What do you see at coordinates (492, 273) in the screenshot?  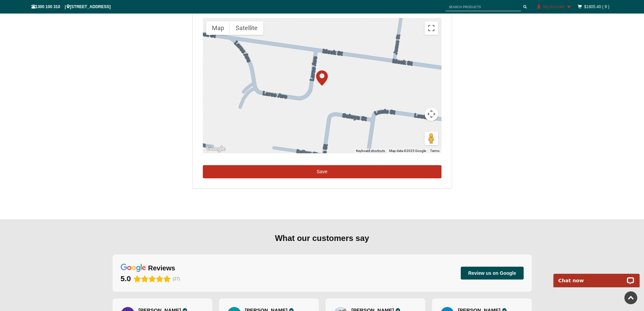 I see `span: Review us on Google` at bounding box center [492, 273].